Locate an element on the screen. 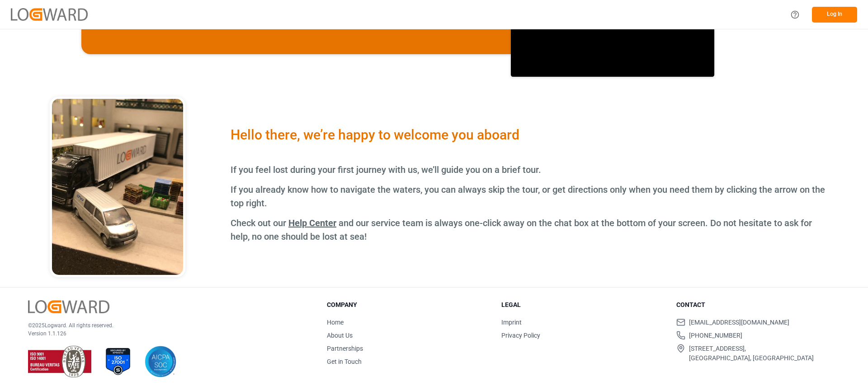 This screenshot has width=868, height=390. h3: Company is located at coordinates (409, 305).